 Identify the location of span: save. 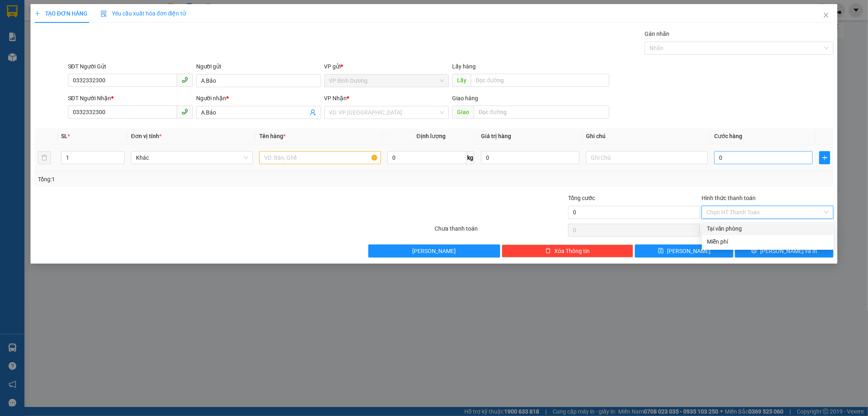
(661, 251).